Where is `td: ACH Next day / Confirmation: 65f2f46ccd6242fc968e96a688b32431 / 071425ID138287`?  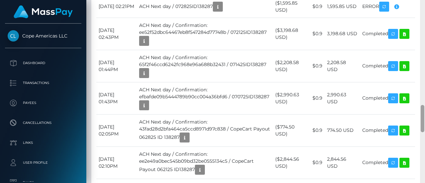
td: ACH Next day / Confirmation: 65f2f46ccd6242fc968e96a688b32431 / 071425ID138287 is located at coordinates (205, 66).